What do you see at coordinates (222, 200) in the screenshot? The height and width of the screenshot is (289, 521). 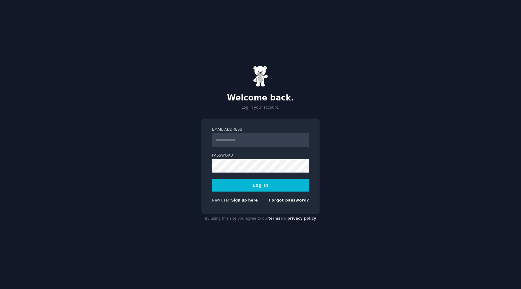 I see `span: New user?` at bounding box center [222, 200].